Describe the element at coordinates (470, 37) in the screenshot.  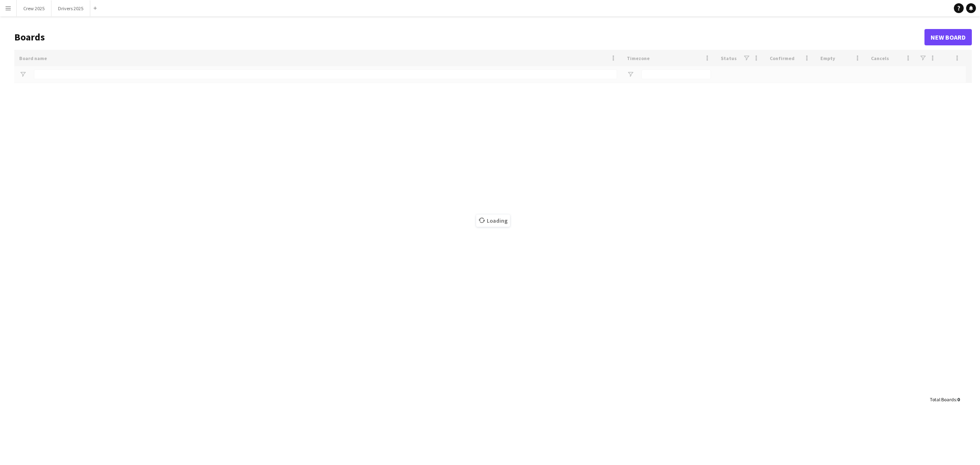
I see `h1: Boards` at that location.